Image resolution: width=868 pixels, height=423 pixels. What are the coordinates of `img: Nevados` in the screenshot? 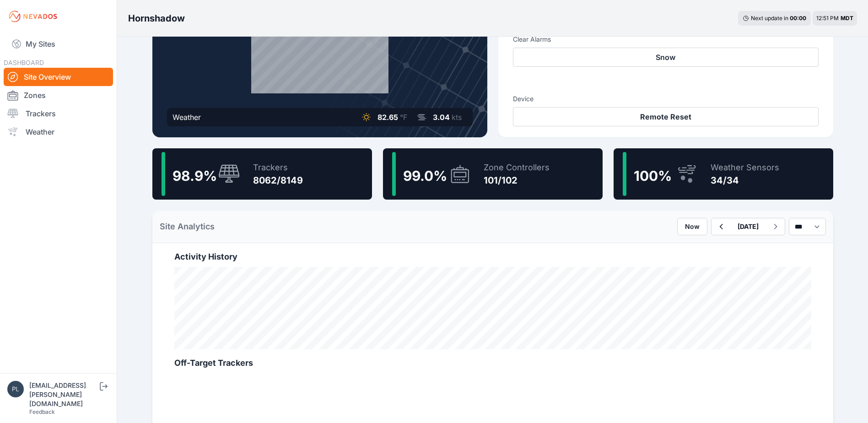 It's located at (33, 17).